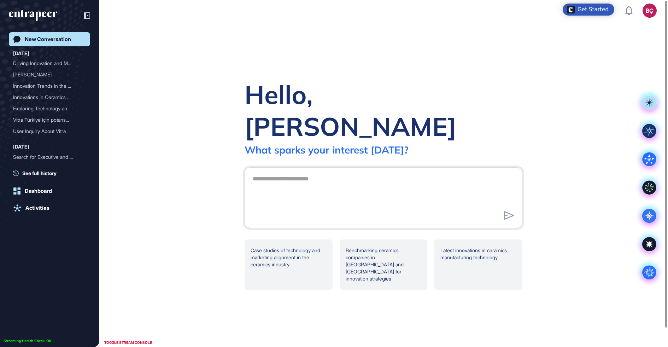 This screenshot has width=668, height=347. Describe the element at coordinates (37, 208) in the screenshot. I see `div: Activities` at that location.